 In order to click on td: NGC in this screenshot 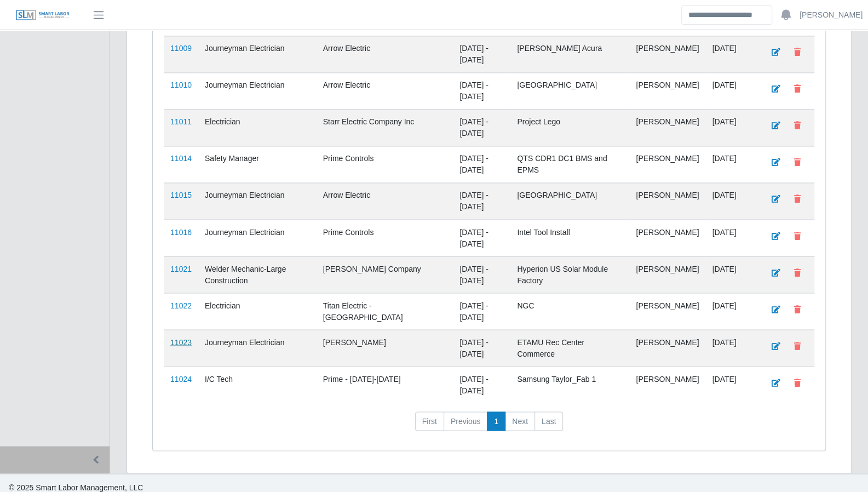, I will do `click(570, 311)`.